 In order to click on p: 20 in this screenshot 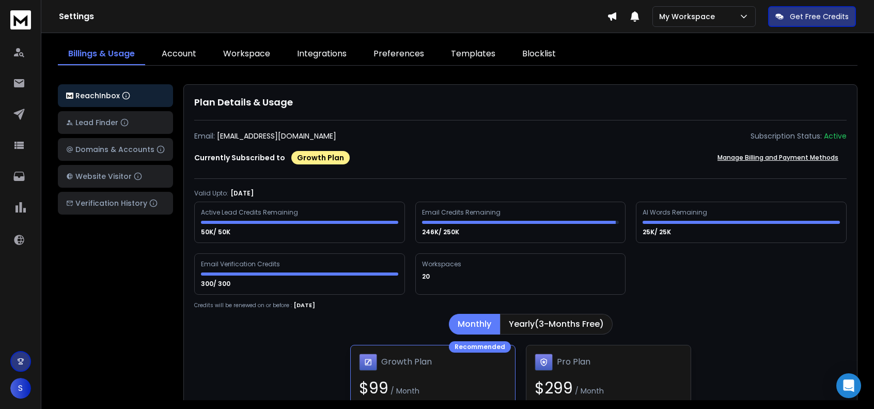, I will do `click(427, 276)`.